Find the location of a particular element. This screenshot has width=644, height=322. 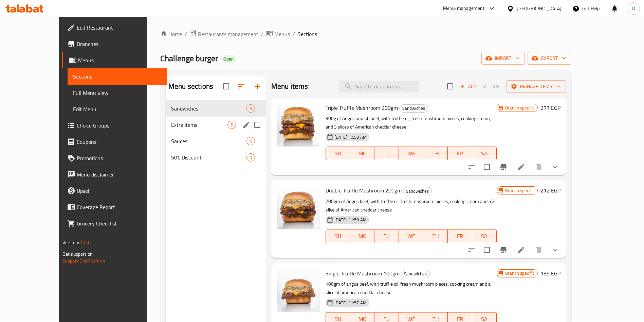

span: Add item is located at coordinates (468, 86).